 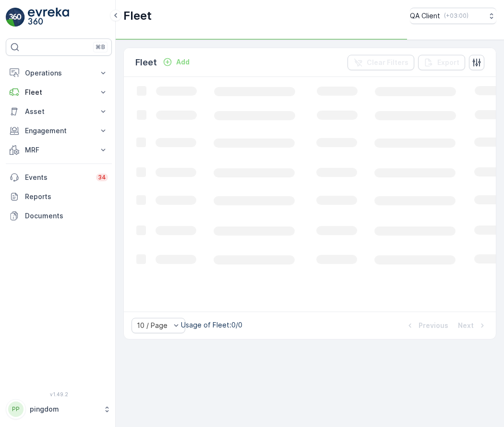 What do you see at coordinates (473, 325) in the screenshot?
I see `button: Next` at bounding box center [473, 325].